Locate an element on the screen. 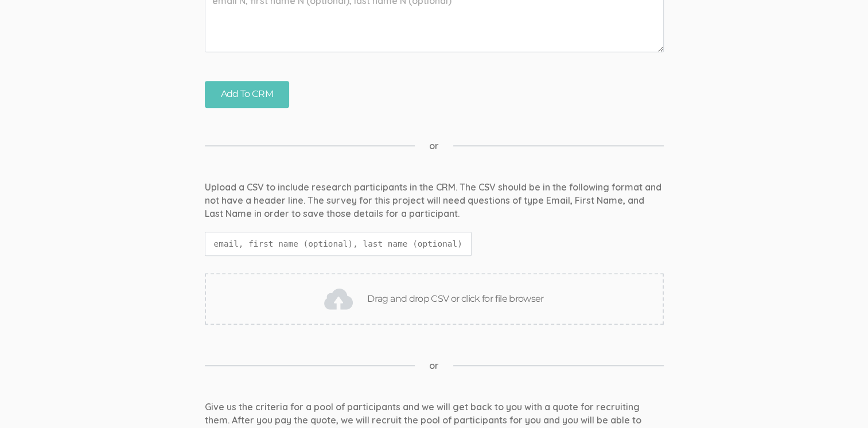  code: email, first name (optional), last name (optional) is located at coordinates (338, 244).